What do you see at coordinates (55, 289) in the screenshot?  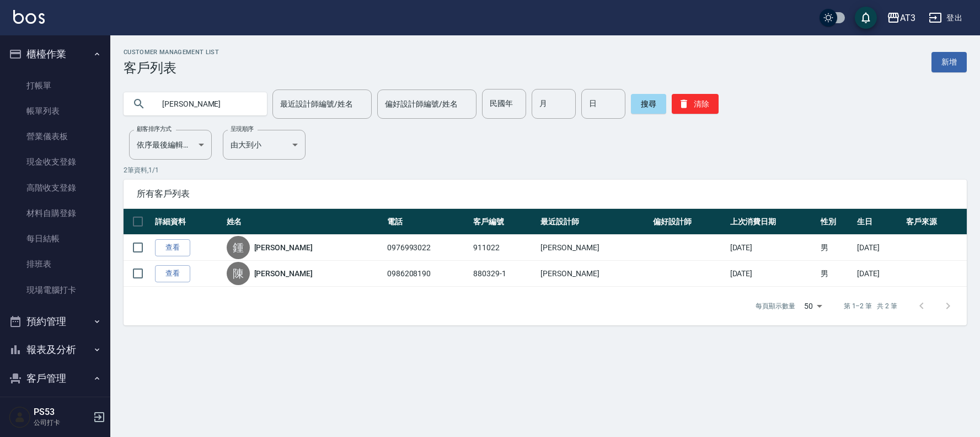 I see `a: 現場電腦打卡` at bounding box center [55, 289].